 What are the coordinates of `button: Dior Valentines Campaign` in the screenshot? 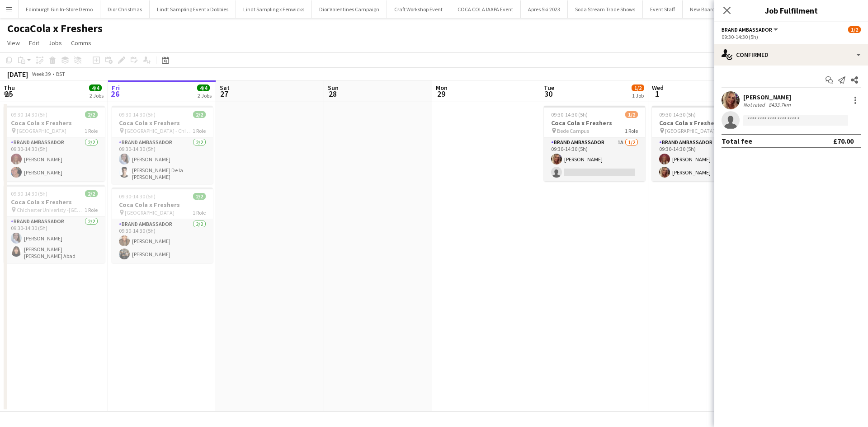 It's located at (349, 9).